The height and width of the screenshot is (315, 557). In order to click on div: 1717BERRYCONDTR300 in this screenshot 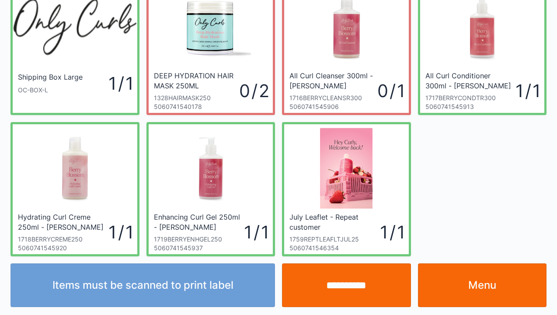, I will do `click(470, 98)`.